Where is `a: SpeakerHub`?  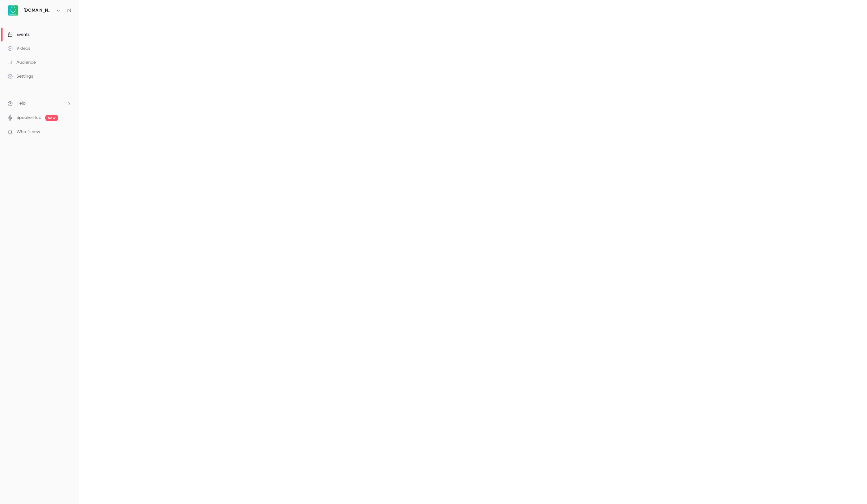
a: SpeakerHub is located at coordinates (29, 118).